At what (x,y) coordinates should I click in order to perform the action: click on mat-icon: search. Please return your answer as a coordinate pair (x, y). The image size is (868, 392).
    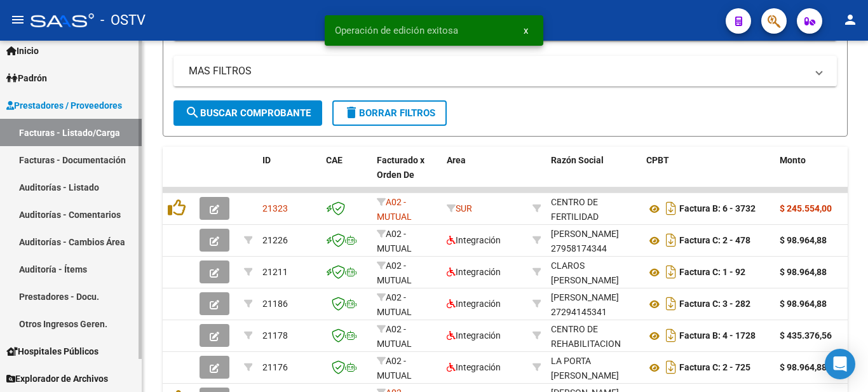
    Looking at the image, I should click on (193, 112).